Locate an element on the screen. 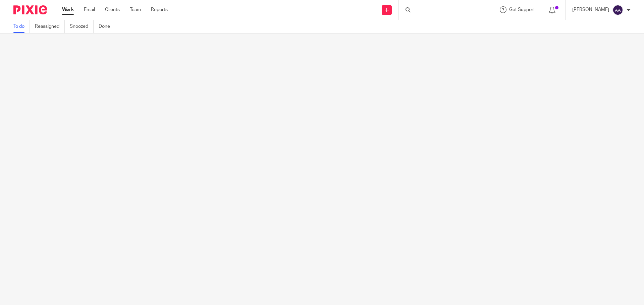 The image size is (644, 305). a: Email is located at coordinates (89, 10).